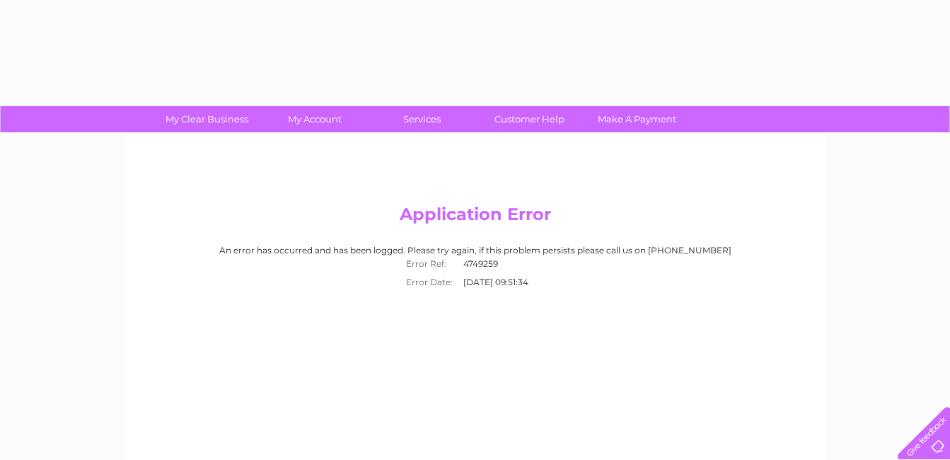  Describe the element at coordinates (429, 282) in the screenshot. I see `th: Error Date:` at that location.